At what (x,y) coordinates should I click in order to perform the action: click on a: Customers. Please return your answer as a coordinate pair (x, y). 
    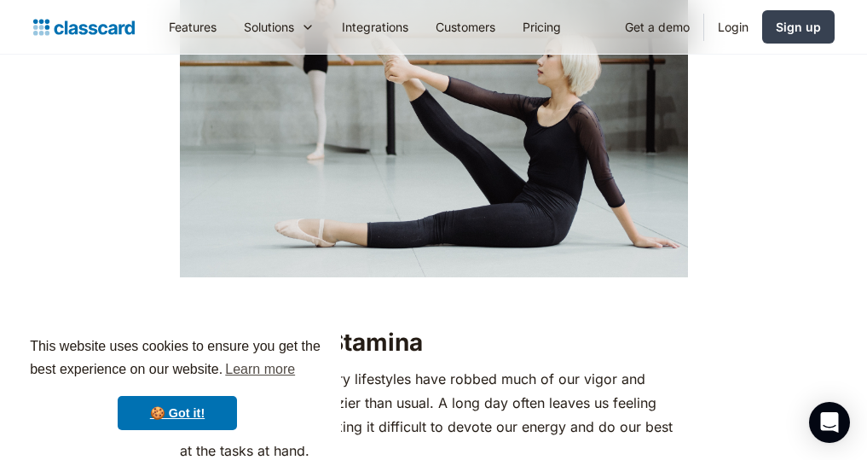
    Looking at the image, I should click on (465, 26).